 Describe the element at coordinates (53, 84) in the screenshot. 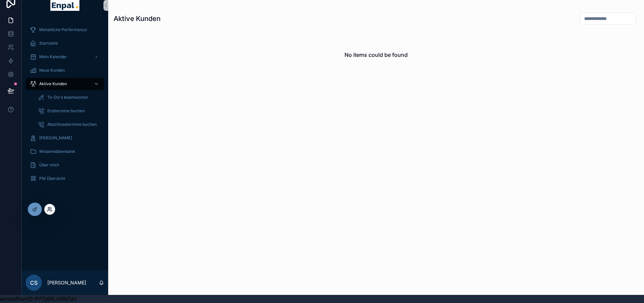

I see `span: Aktive Kunden` at that location.